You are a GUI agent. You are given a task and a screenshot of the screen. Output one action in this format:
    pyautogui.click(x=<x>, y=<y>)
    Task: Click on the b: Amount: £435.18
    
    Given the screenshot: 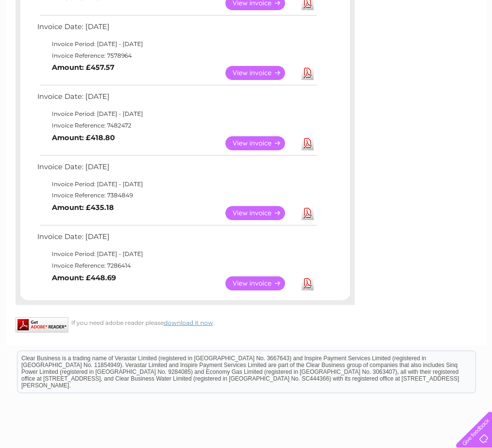 What is the action you would take?
    pyautogui.click(x=83, y=208)
    